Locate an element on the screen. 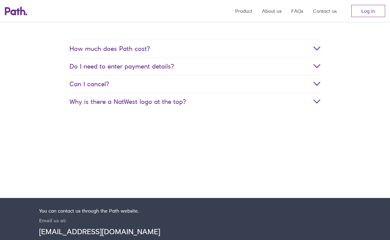  span: How much does Path cost? is located at coordinates (195, 48).